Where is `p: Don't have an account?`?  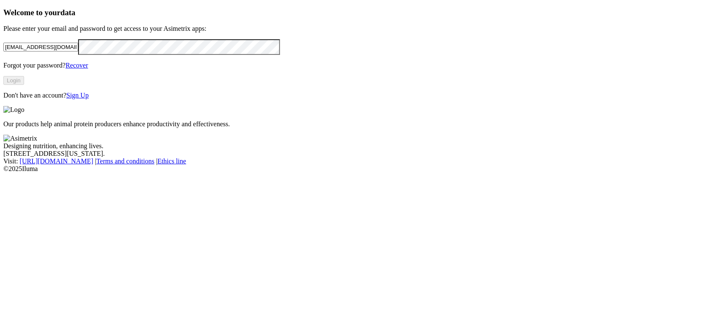 p: Don't have an account? is located at coordinates (360, 95).